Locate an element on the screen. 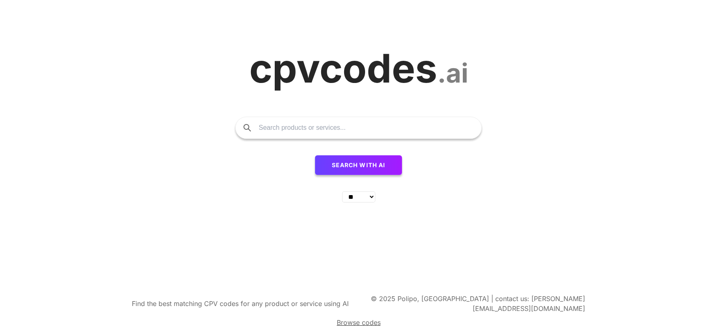 Image resolution: width=717 pixels, height=336 pixels. span: cpvcodes is located at coordinates (343, 68).